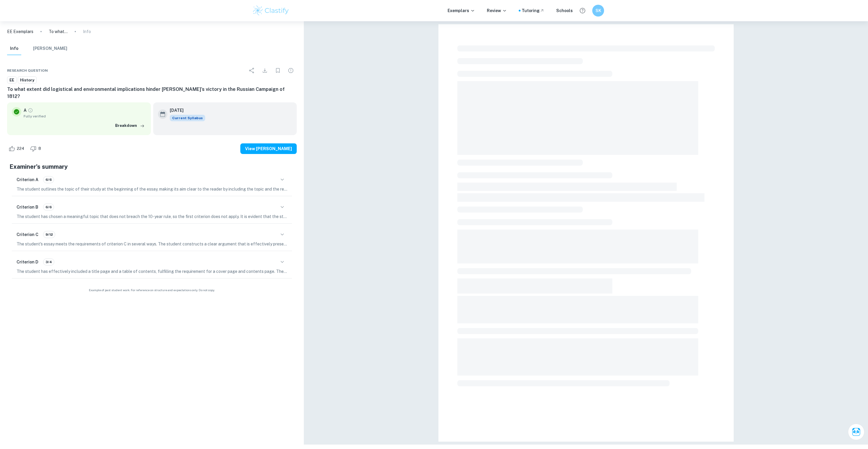 The image size is (868, 449). What do you see at coordinates (49, 234) in the screenshot?
I see `span: 9/12` at bounding box center [49, 234].